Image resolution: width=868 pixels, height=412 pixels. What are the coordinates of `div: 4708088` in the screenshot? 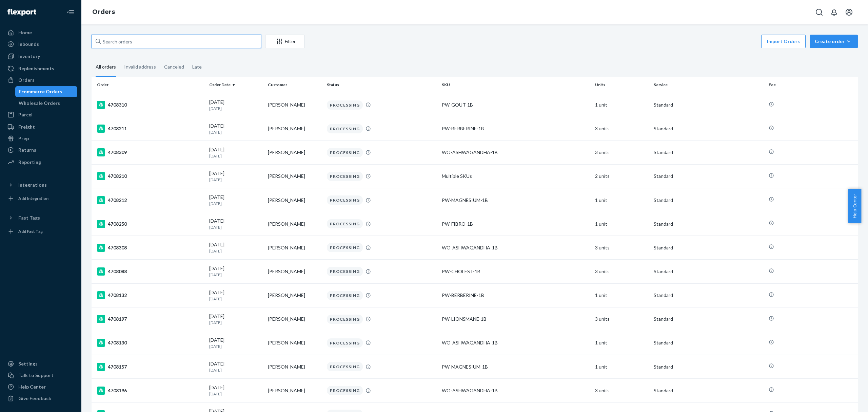 It's located at (151, 272).